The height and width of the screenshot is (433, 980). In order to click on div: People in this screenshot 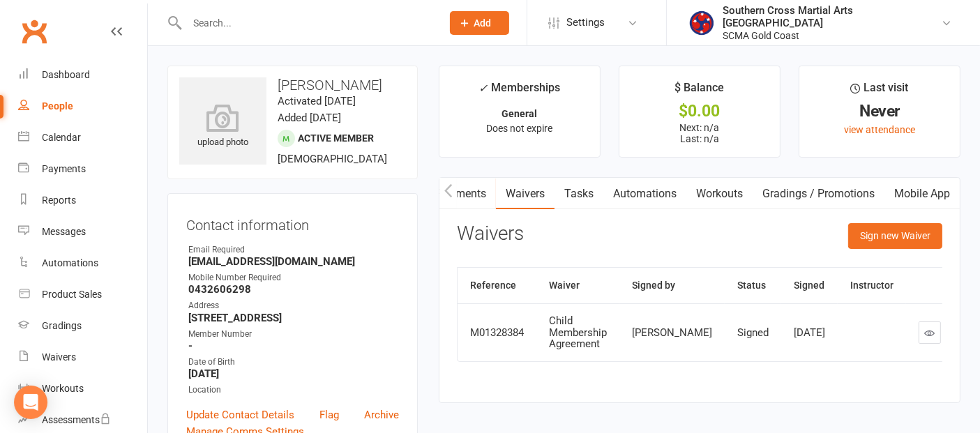, I will do `click(57, 106)`.